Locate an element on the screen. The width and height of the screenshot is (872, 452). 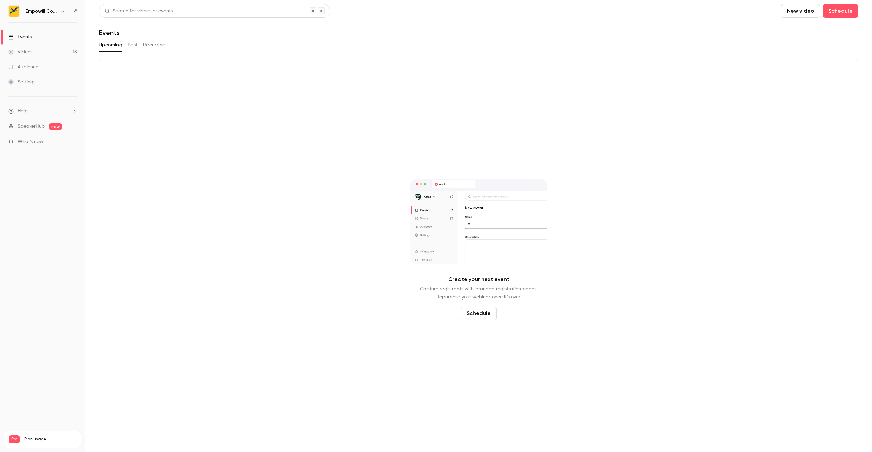
button: Past is located at coordinates (132, 45).